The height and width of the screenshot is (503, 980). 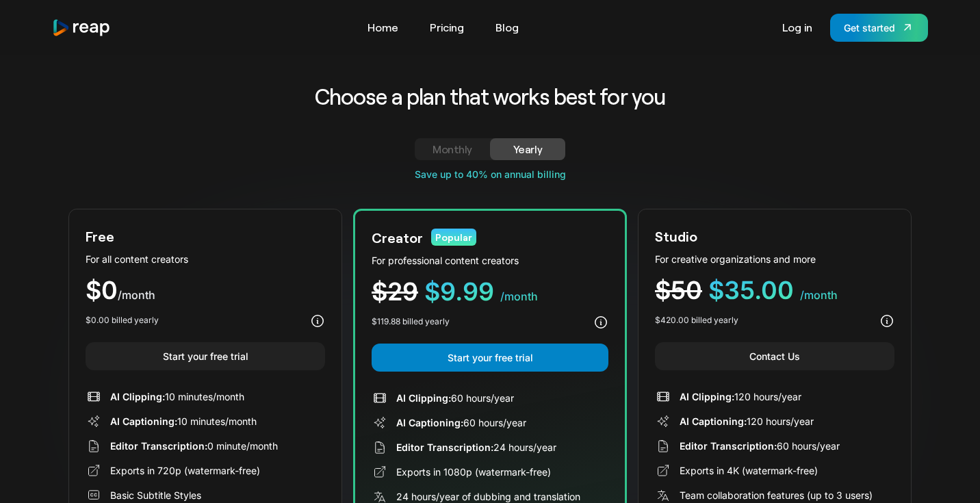 What do you see at coordinates (410, 321) in the screenshot?
I see `div: $119.88 billed yearly` at bounding box center [410, 321].